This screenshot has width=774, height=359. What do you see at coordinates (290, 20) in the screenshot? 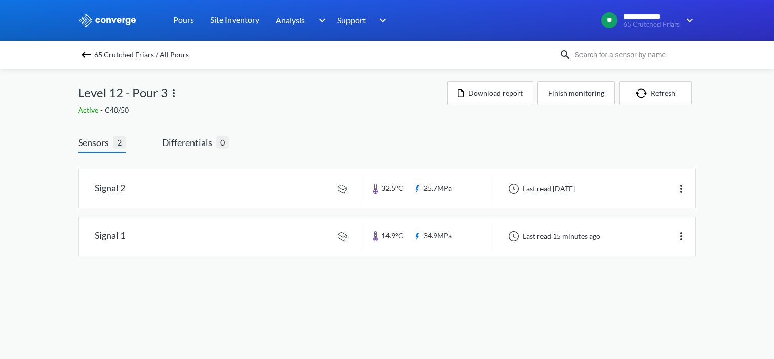
I see `span: Analysis` at bounding box center [290, 20].